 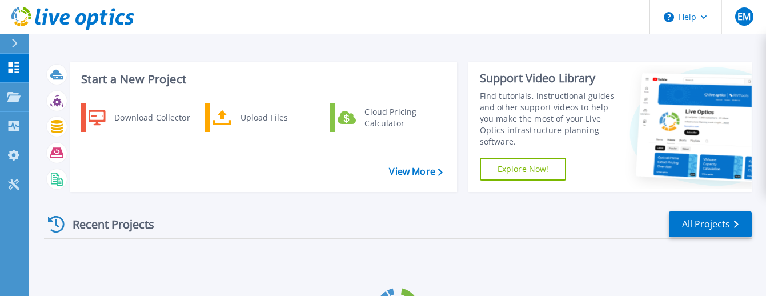 What do you see at coordinates (744, 17) in the screenshot?
I see `span: EM` at bounding box center [744, 17].